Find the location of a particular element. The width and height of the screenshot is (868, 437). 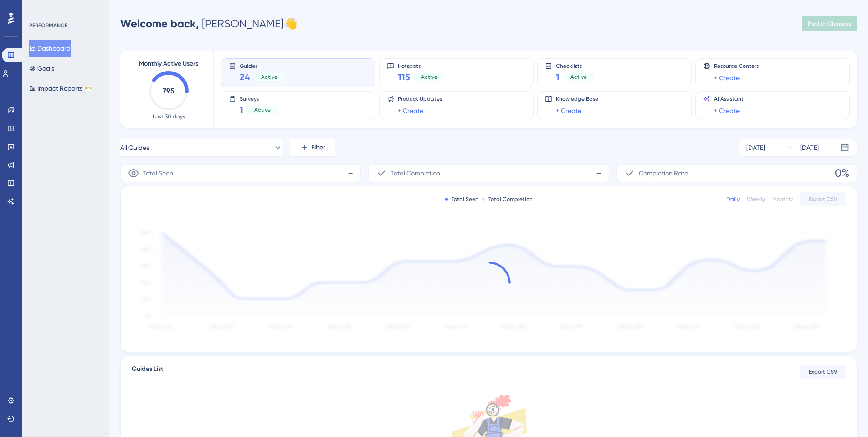

span: Filter is located at coordinates (318, 148).